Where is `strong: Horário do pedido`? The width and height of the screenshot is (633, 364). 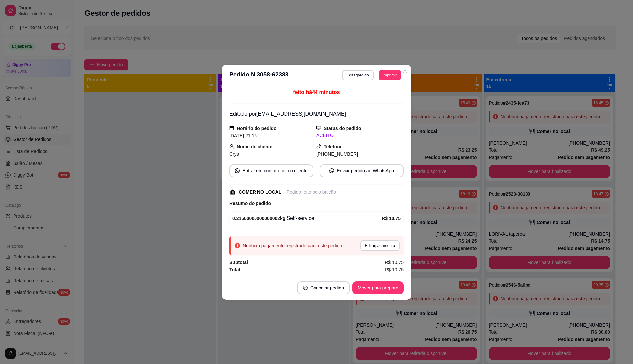 strong: Horário do pedido is located at coordinates (257, 128).